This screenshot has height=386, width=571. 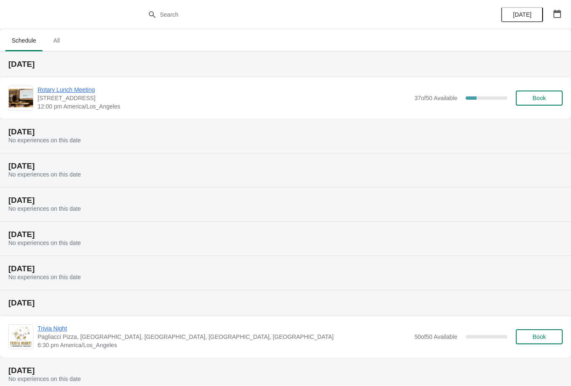 What do you see at coordinates (21, 337) in the screenshot?
I see `img: Trivia Night | Pagliacci Pizza, Northeast 8th Street, Sammamish, WA, USA | 6:30 pm America/Los_An...` at bounding box center [21, 337].